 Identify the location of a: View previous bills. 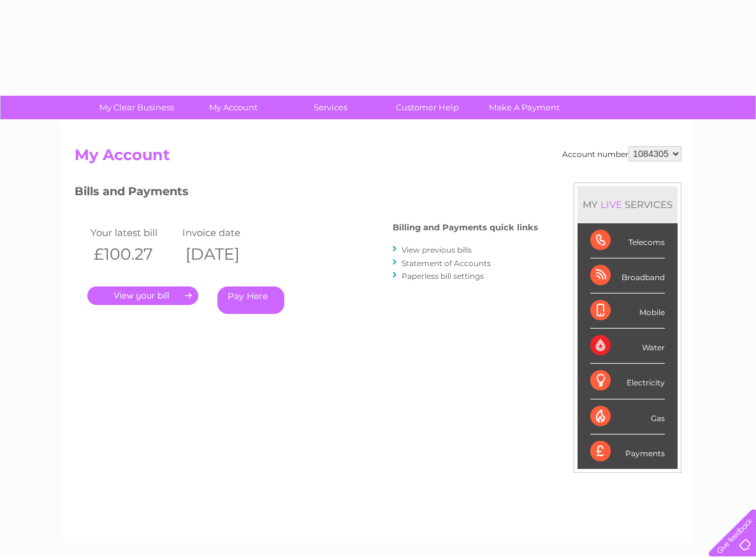
(436, 249).